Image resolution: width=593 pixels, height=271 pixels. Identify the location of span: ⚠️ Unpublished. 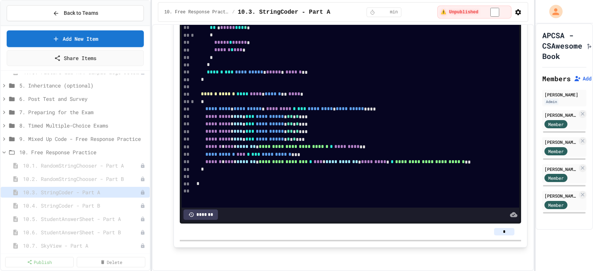
(460, 12).